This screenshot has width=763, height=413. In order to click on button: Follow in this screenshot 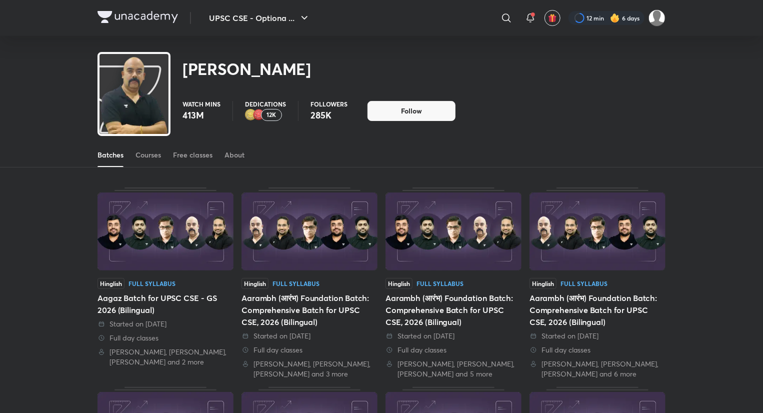, I will do `click(411, 111)`.